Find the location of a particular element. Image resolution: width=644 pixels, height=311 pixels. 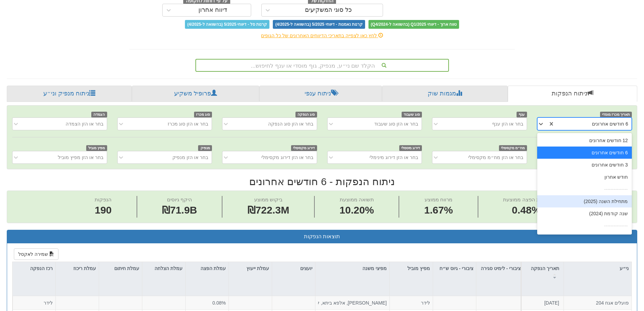

div: מפיצי משנה is located at coordinates (352, 268).